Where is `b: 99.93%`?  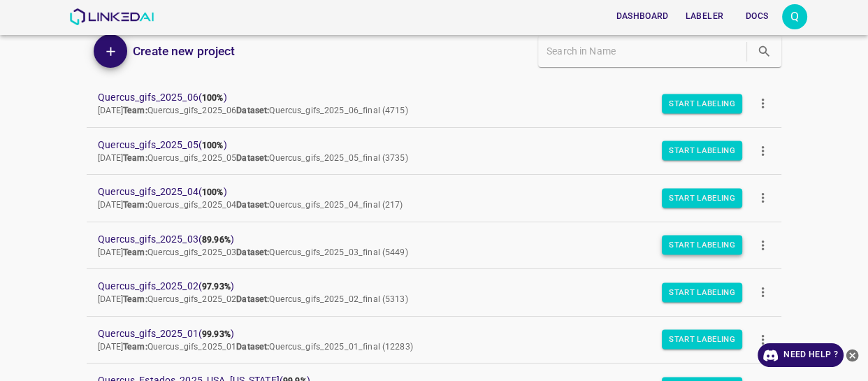 b: 99.93% is located at coordinates (216, 334).